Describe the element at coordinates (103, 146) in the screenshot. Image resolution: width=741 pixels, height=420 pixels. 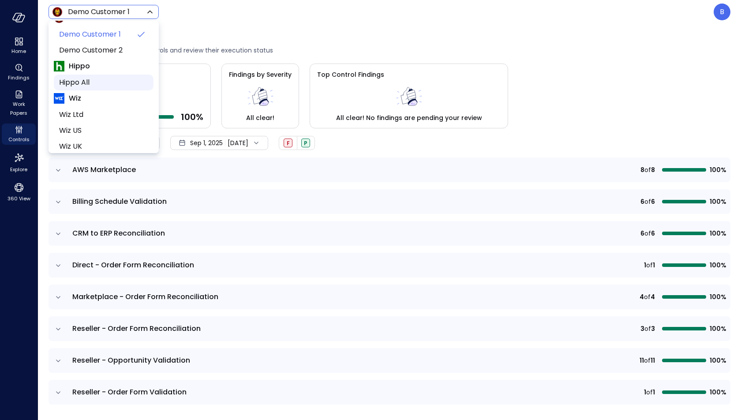
I see `span: Wiz UK` at that location.